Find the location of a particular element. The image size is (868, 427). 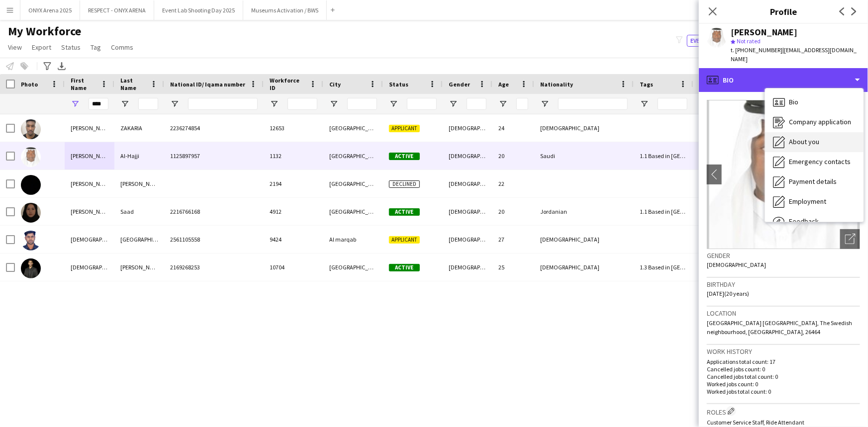

h3: Profile is located at coordinates (783, 11).